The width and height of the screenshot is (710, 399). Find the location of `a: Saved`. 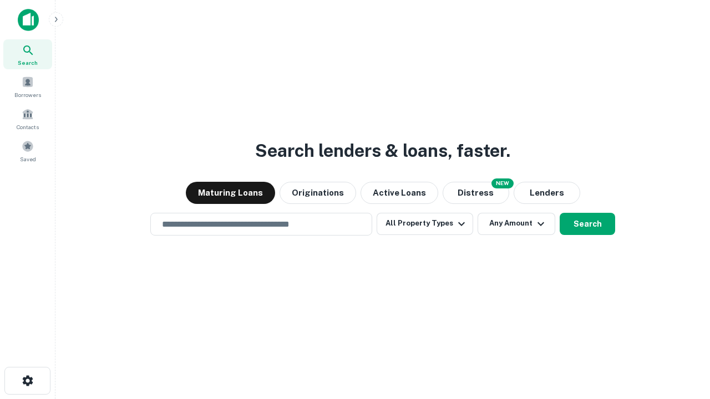

a: Saved is located at coordinates (28, 151).